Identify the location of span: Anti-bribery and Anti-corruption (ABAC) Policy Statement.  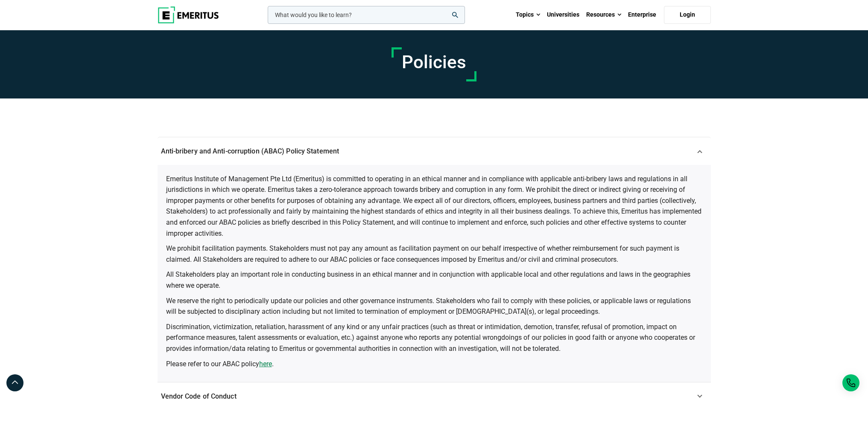
(250, 151).